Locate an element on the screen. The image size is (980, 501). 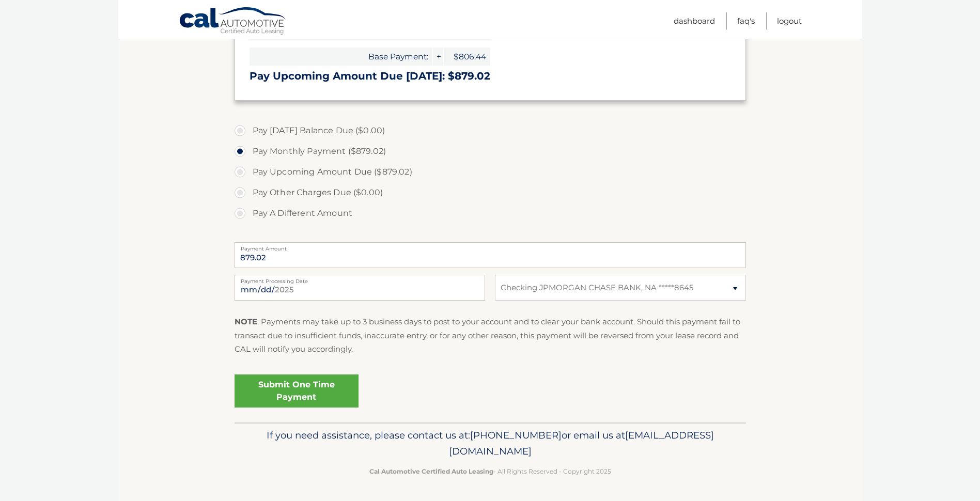
strong: Cal Automotive Certified Auto Leasing is located at coordinates (432, 471).